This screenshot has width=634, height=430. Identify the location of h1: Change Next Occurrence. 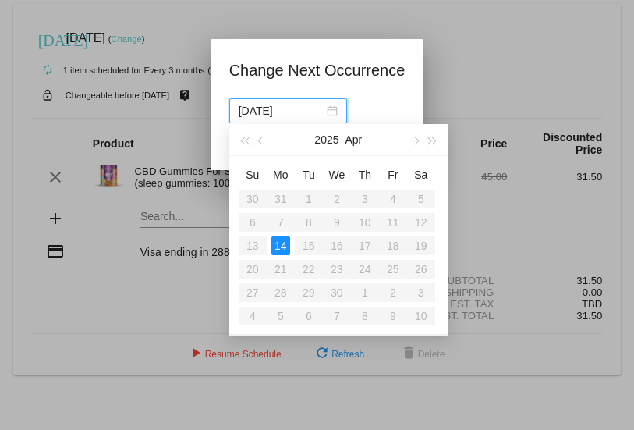
(317, 70).